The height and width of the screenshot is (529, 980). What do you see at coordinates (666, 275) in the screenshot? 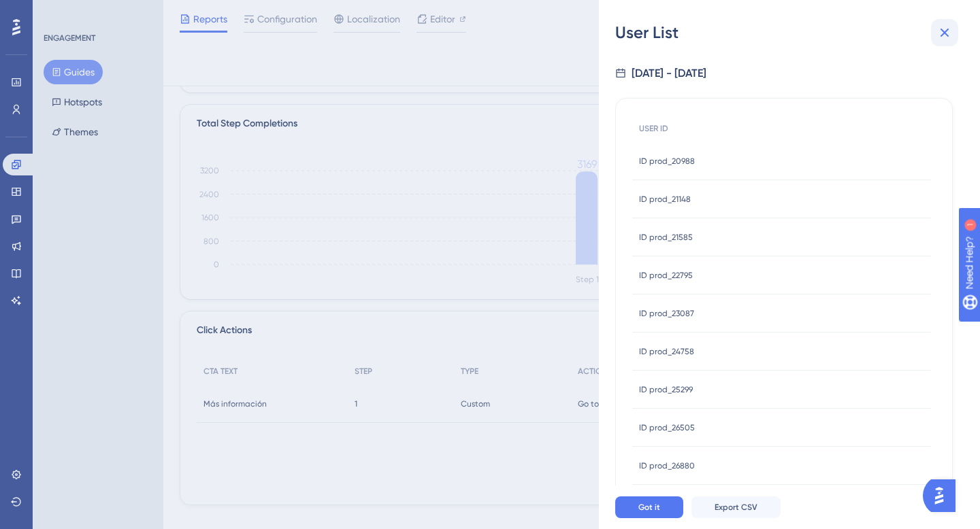
I see `span: ID prod_22795` at bounding box center [666, 275].